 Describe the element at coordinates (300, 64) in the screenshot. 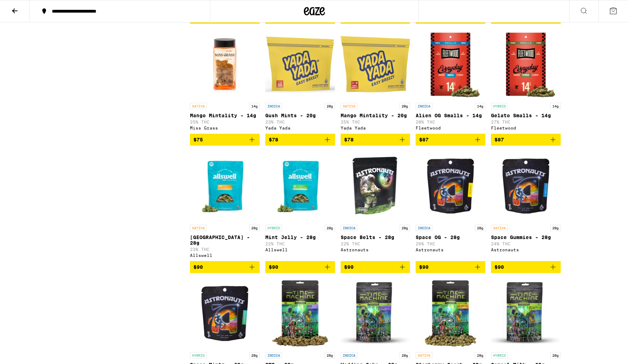

I see `img: Yada Yada - Gush Mints - 20g` at that location.